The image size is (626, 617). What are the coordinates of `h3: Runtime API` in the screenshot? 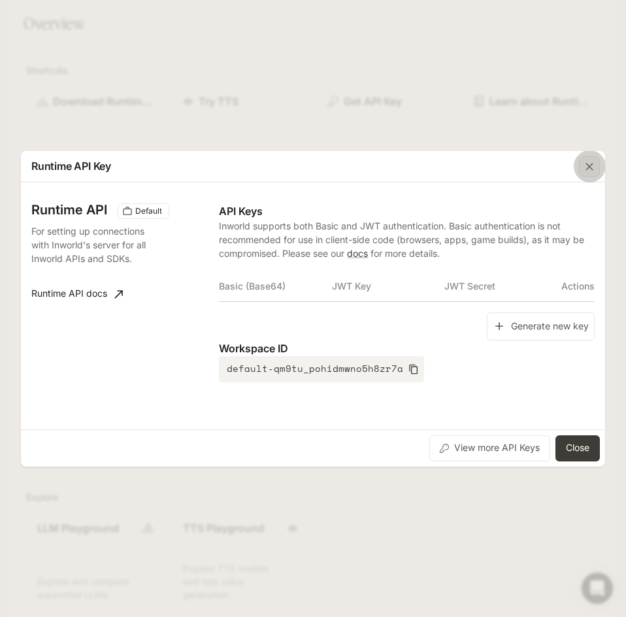 It's located at (69, 210).